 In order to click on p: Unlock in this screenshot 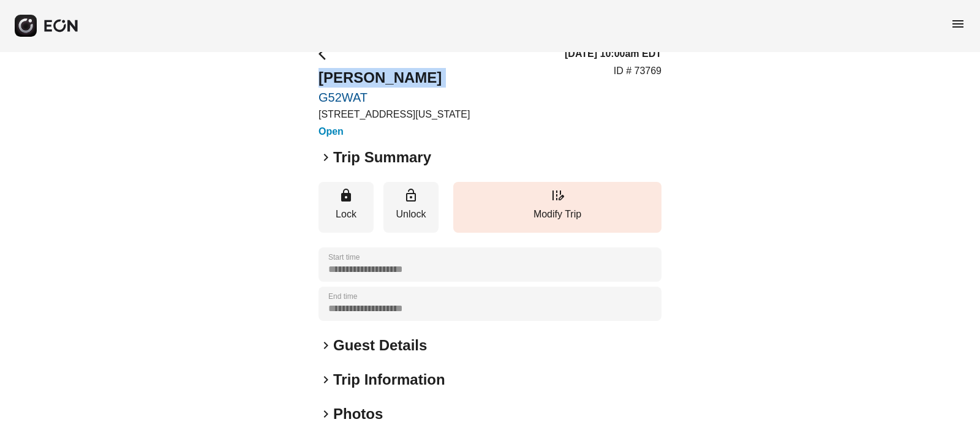, I will do `click(411, 214)`.